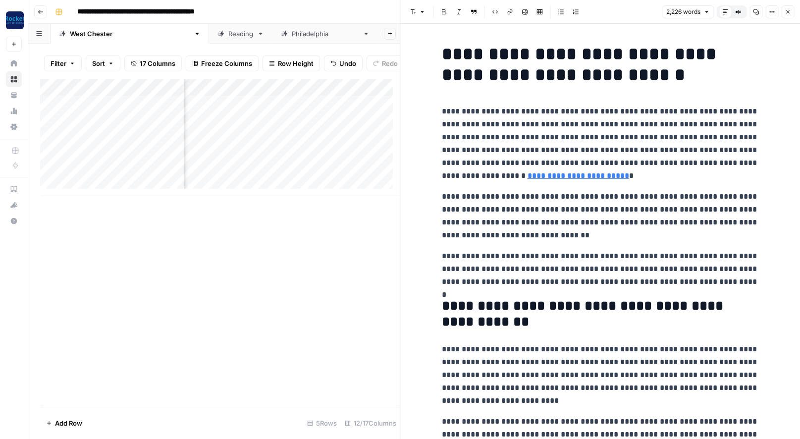  Describe the element at coordinates (14, 221) in the screenshot. I see `button: Help + Support` at that location.